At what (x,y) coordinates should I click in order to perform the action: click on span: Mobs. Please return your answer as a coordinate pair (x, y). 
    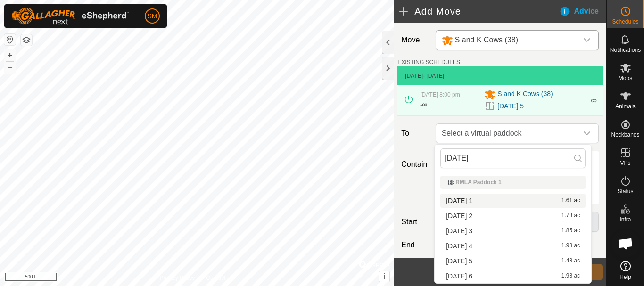
    Looking at the image, I should click on (625, 78).